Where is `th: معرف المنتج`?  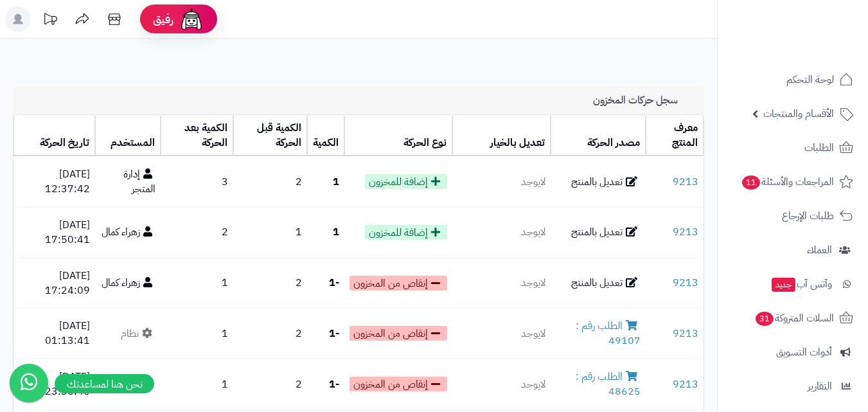
th: معرف المنتج is located at coordinates (675, 137).